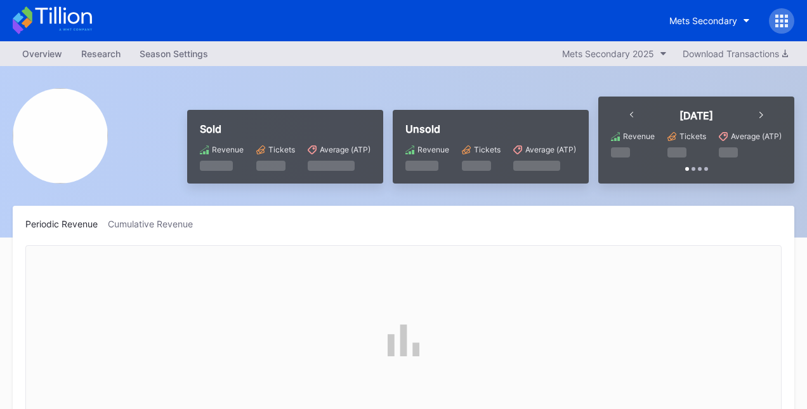 This screenshot has height=409, width=807. What do you see at coordinates (67, 223) in the screenshot?
I see `div: Periodic Revenue` at bounding box center [67, 223].